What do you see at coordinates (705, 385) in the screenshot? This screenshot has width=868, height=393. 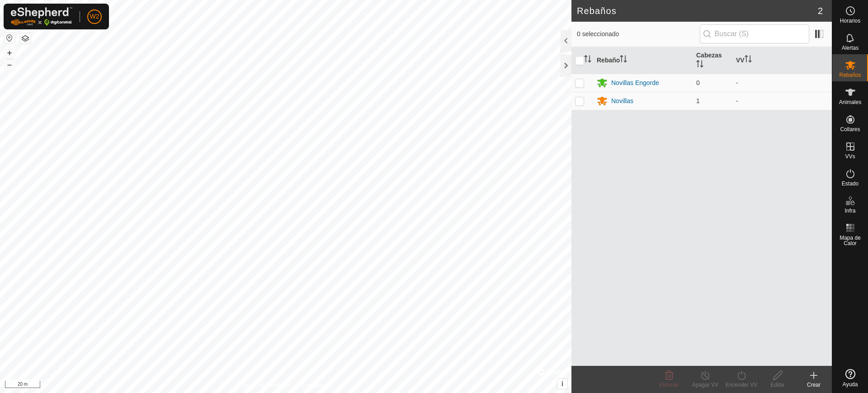 I see `div: Apagar VV` at bounding box center [705, 385].